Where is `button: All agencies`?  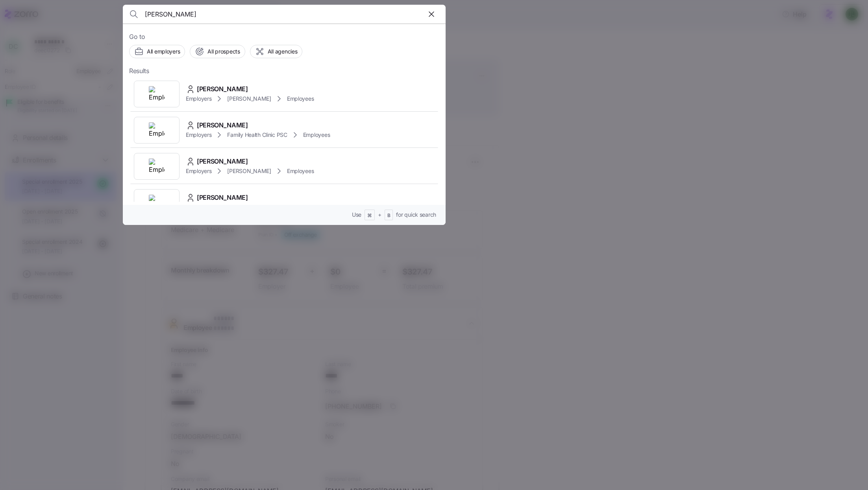
button: All agencies is located at coordinates (276, 52).